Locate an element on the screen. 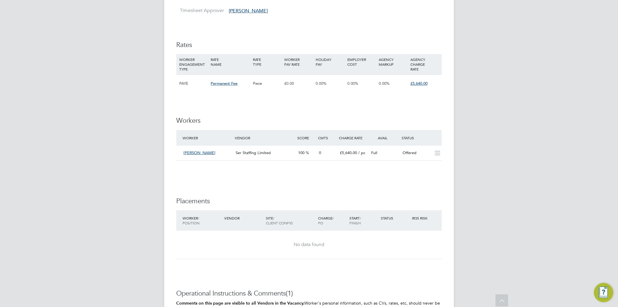  div: RATE NAME is located at coordinates (230, 62).